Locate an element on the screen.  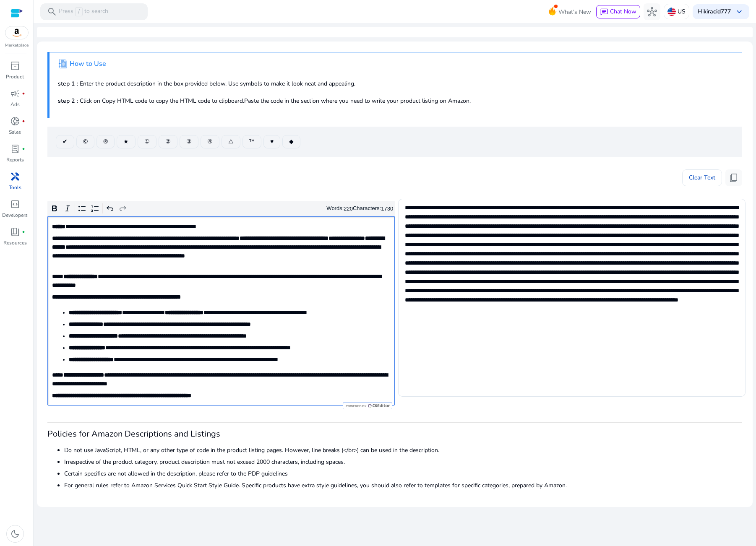
button: ③ is located at coordinates (189, 141).